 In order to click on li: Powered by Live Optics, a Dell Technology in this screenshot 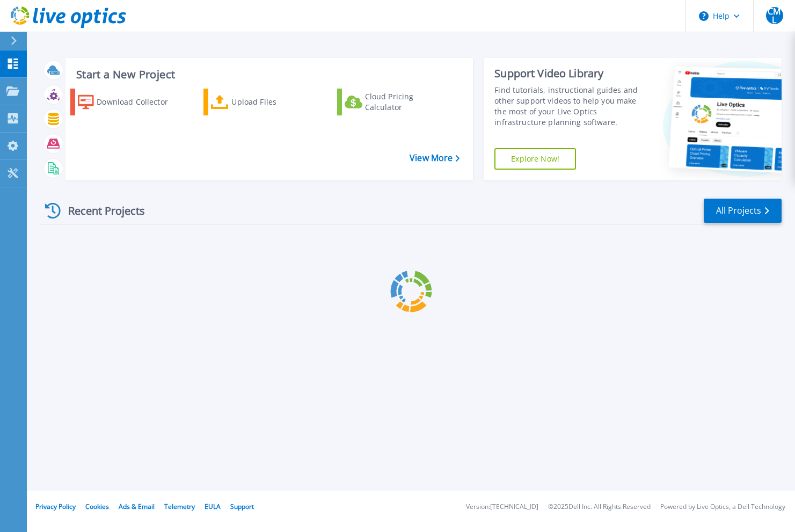, I will do `click(723, 507)`.